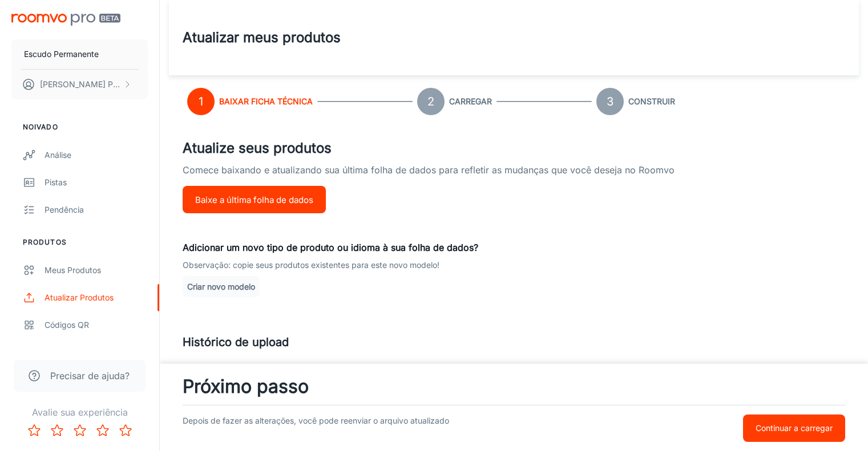 The height and width of the screenshot is (451, 868). Describe the element at coordinates (221, 287) in the screenshot. I see `button: Criar novo modelo` at that location.